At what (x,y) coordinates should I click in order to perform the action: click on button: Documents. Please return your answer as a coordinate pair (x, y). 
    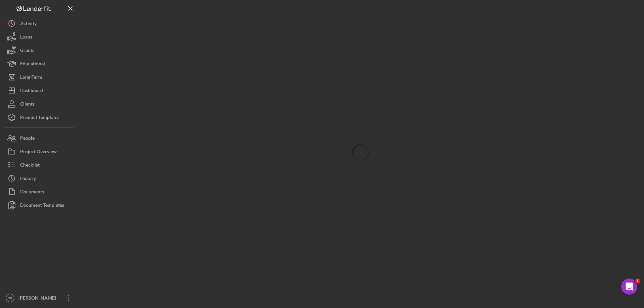
    Looking at the image, I should click on (40, 191).